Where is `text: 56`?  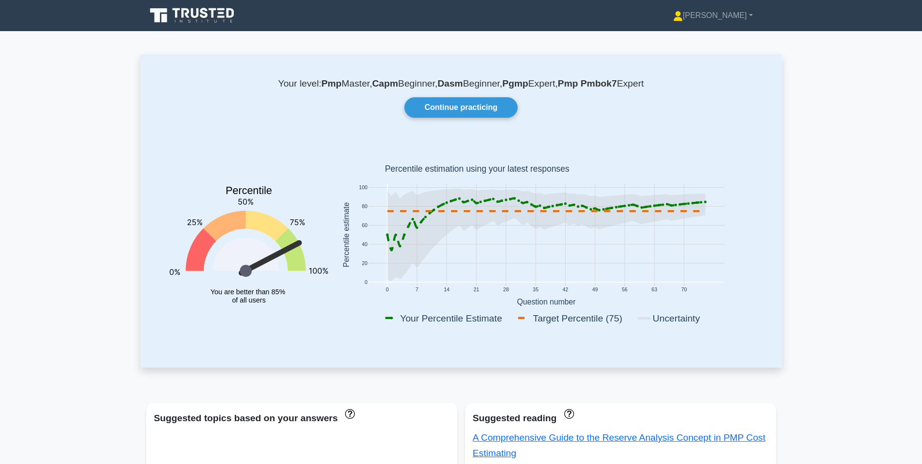
text: 56 is located at coordinates (625, 290).